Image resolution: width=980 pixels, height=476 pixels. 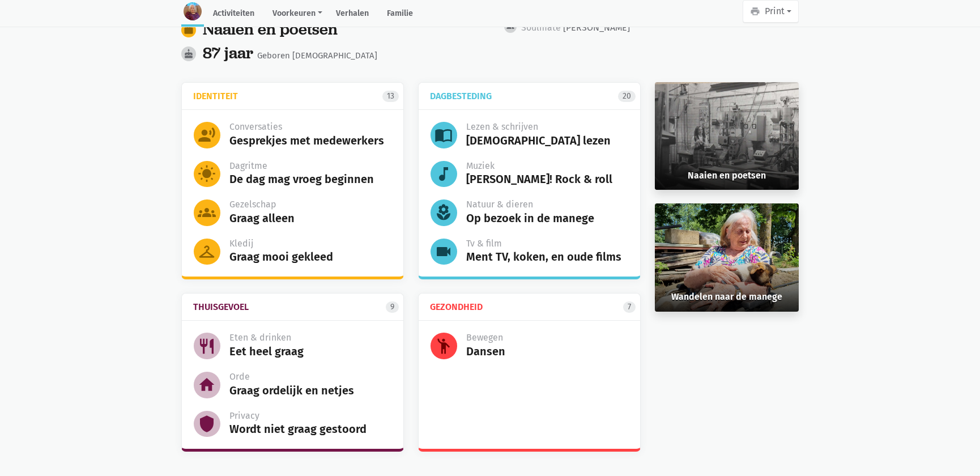 What do you see at coordinates (207, 346) in the screenshot?
I see `i: restaurant` at bounding box center [207, 346].